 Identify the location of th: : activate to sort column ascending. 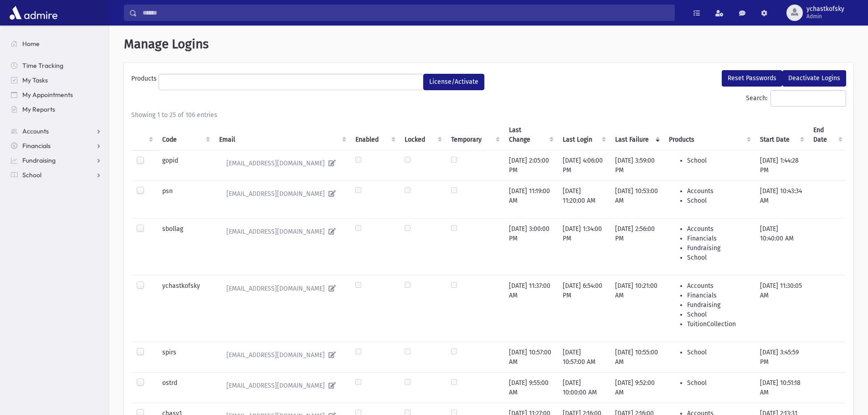
(144, 135).